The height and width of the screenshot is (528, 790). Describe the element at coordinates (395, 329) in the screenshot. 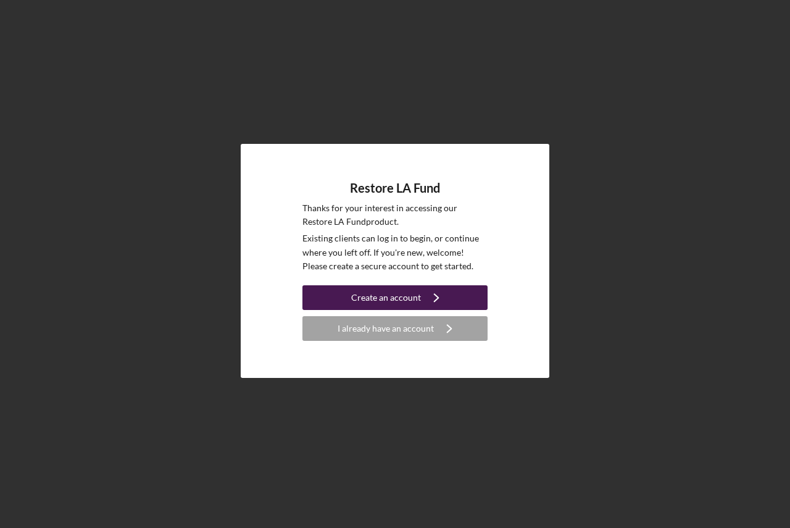

I see `button: I already have an account` at that location.